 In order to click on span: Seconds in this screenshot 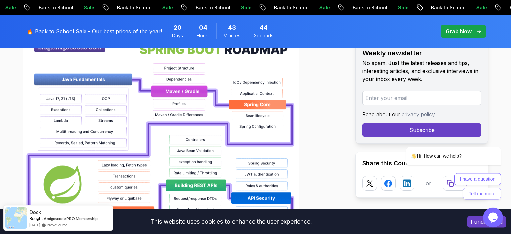, I will do `click(264, 36)`.